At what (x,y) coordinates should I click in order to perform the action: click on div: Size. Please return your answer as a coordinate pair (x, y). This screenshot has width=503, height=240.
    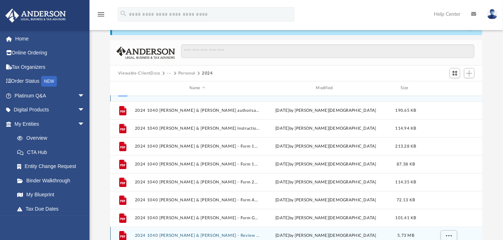
    Looking at the image, I should click on (406, 88).